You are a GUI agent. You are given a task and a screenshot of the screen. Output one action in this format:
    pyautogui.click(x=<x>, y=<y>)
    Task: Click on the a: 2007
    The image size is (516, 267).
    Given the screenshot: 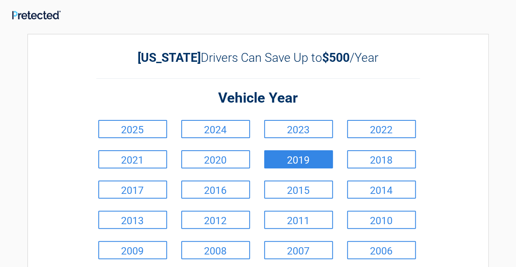 What is the action you would take?
    pyautogui.click(x=299, y=250)
    